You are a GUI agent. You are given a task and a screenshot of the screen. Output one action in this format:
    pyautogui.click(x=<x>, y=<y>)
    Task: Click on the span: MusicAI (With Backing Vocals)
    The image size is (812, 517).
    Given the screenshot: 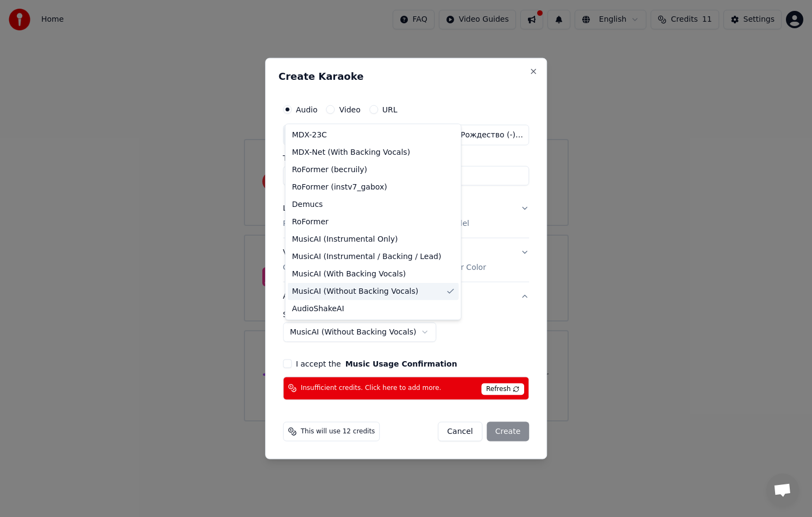 What is the action you would take?
    pyautogui.click(x=349, y=273)
    